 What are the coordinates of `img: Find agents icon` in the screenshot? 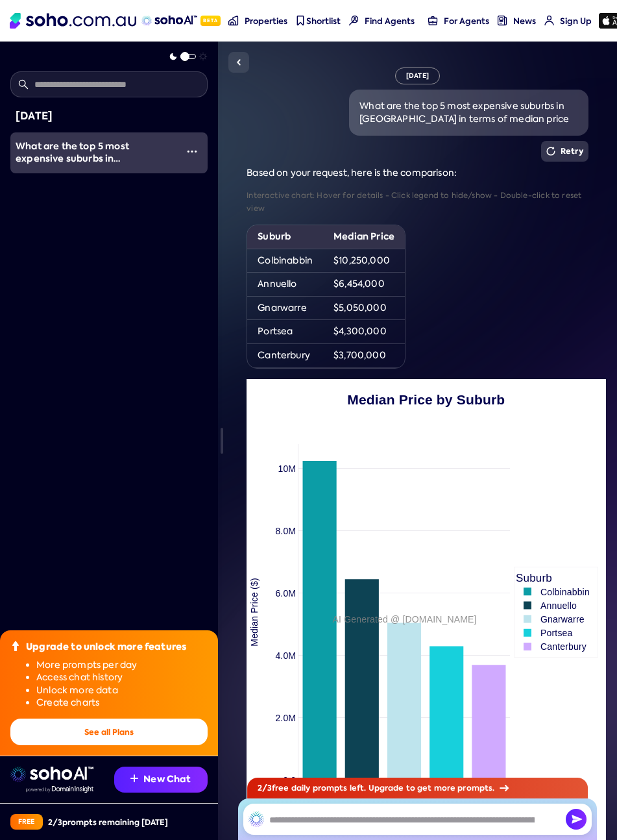 It's located at (354, 20).